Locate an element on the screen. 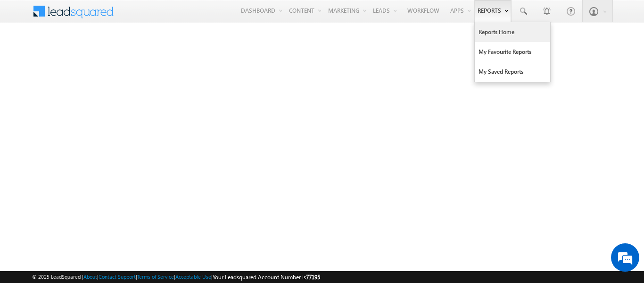  div: Minimize live chat window is located at coordinates (166, 16).